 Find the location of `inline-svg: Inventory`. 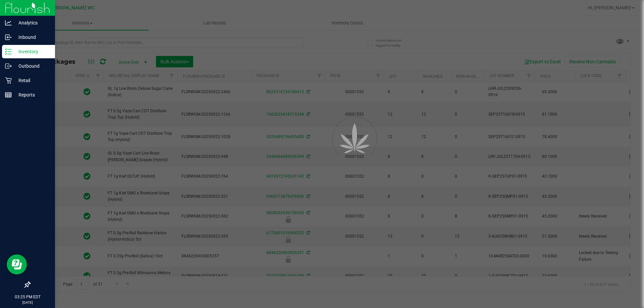

inline-svg: Inventory is located at coordinates (8, 52).